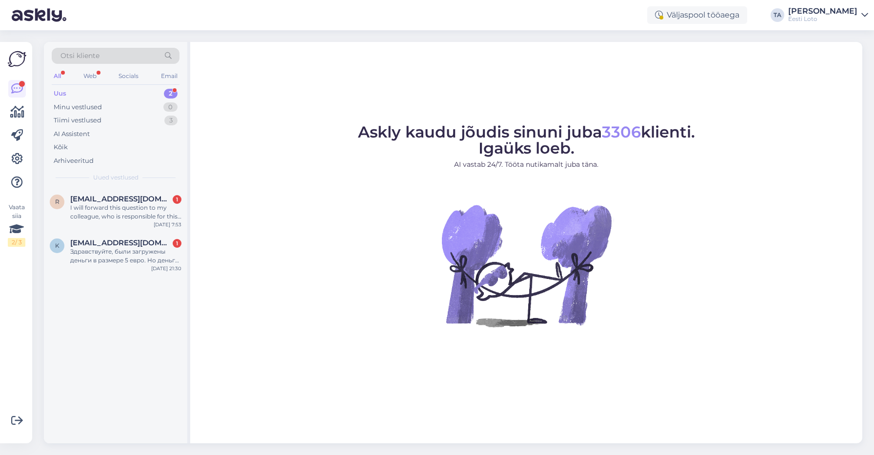 This screenshot has height=455, width=874. I want to click on img: No Chat active, so click(526, 265).